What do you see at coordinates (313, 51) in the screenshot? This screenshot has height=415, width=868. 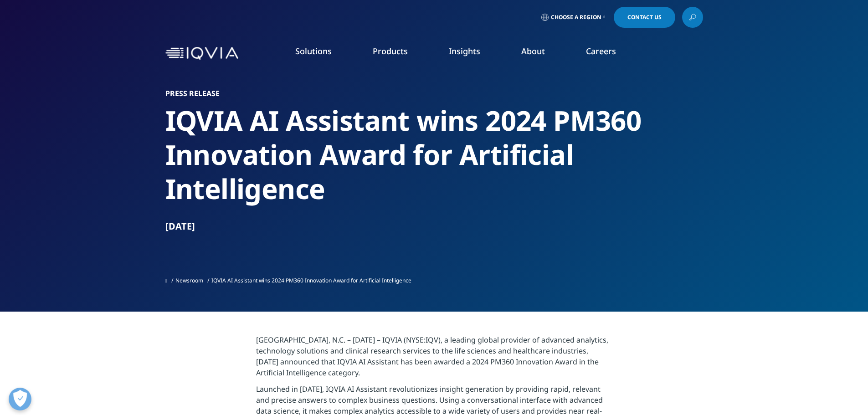 I see `a: Solutions` at bounding box center [313, 51].